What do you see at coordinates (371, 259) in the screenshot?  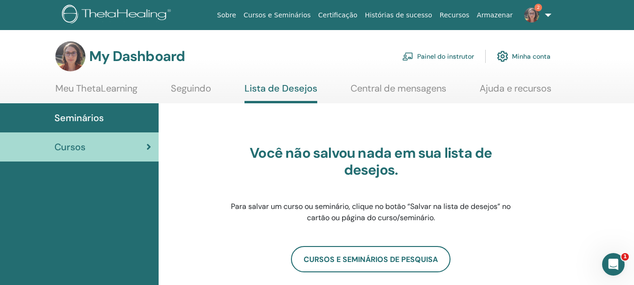 I see `a: CURSOS E SEMINÁRIOS DE PESQUISA` at bounding box center [371, 259].